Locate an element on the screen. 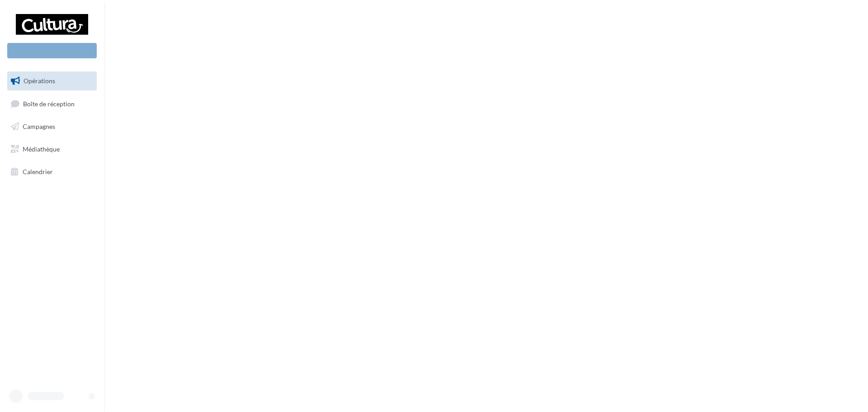  a: Opérations is located at coordinates (52, 81).